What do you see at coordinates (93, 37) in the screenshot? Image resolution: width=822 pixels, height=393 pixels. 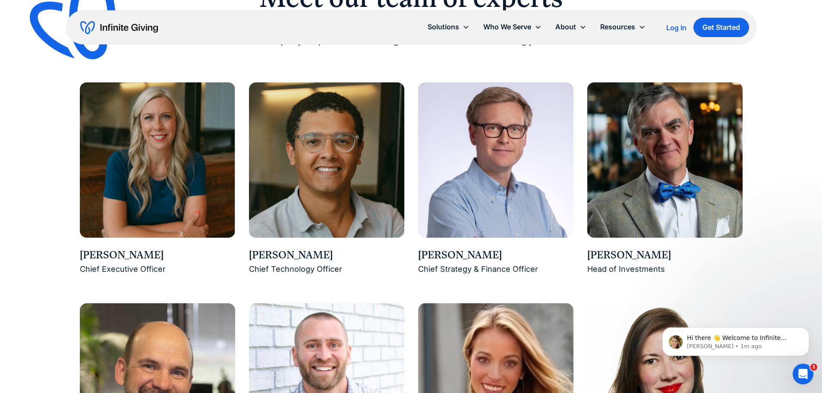 I see `p: Message from Kasey, sent 1m ago` at bounding box center [93, 37].